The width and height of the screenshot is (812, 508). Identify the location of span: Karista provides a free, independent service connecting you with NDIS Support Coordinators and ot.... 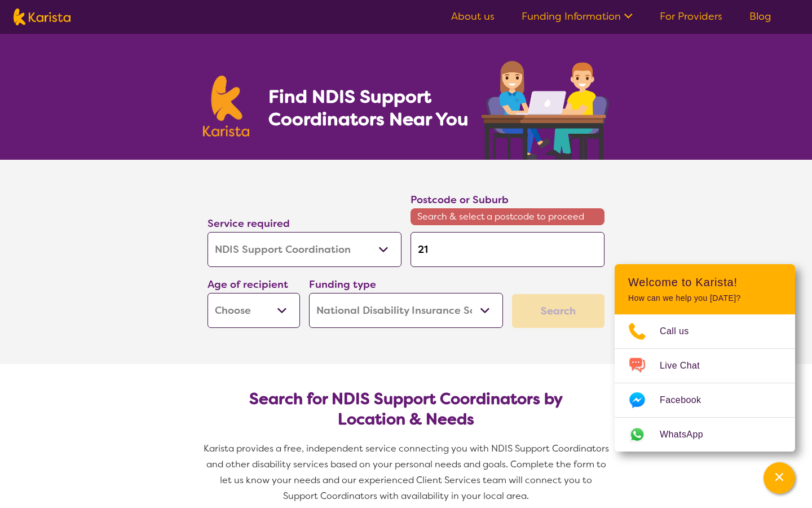
(407, 472).